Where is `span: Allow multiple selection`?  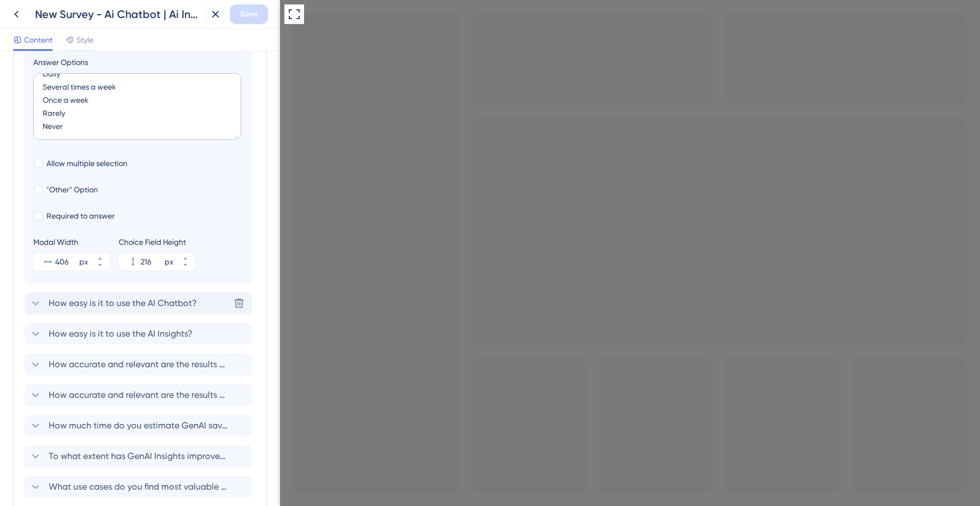
span: Allow multiple selection is located at coordinates (87, 164).